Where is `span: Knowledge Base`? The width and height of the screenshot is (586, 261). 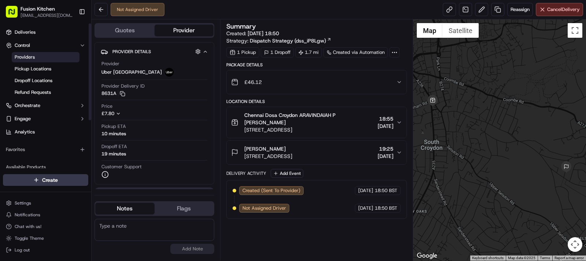
span: Knowledge Base is located at coordinates (35, 167).